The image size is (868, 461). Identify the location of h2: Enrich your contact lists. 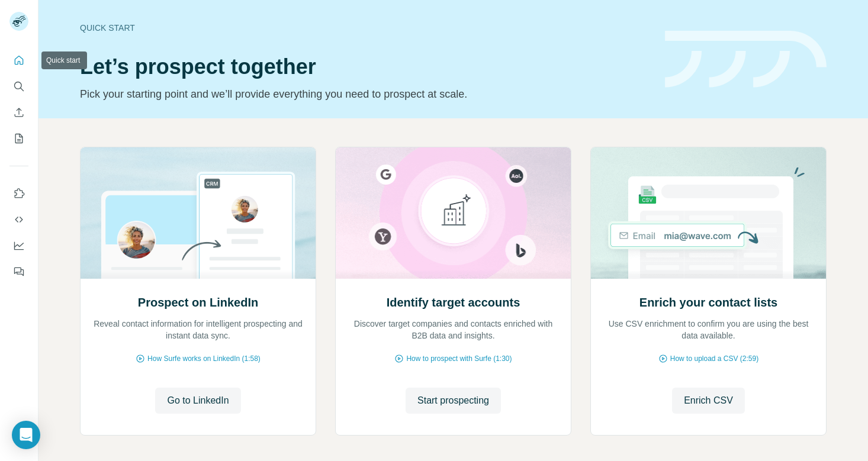
(709, 302).